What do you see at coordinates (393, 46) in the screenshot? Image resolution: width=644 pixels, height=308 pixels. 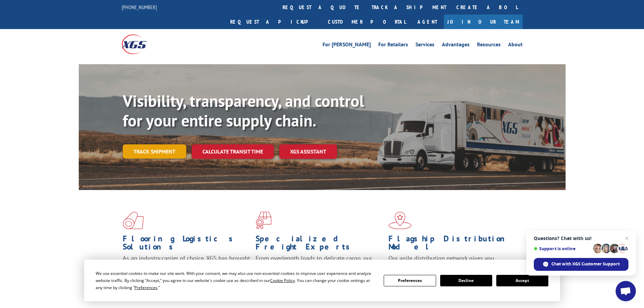 I see `a: For Retailers` at bounding box center [393, 46].